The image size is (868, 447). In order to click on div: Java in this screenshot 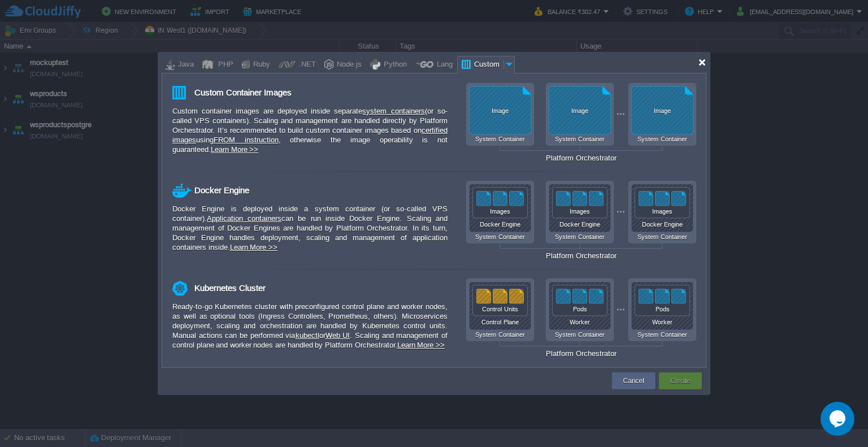, I will do `click(185, 65)`.